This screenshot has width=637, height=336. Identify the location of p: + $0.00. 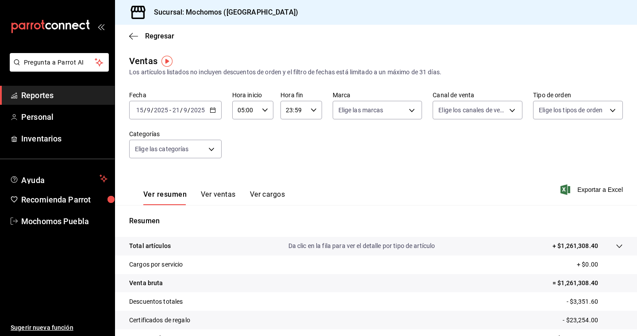
(600, 264).